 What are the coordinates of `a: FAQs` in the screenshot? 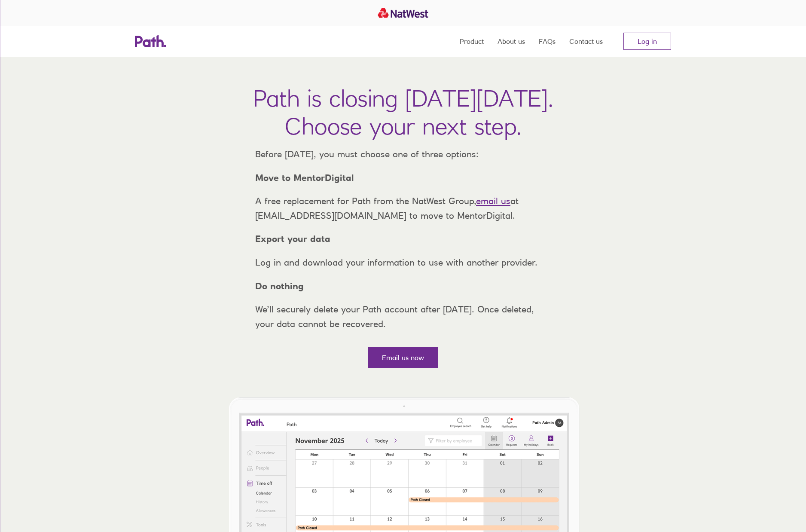 It's located at (547, 41).